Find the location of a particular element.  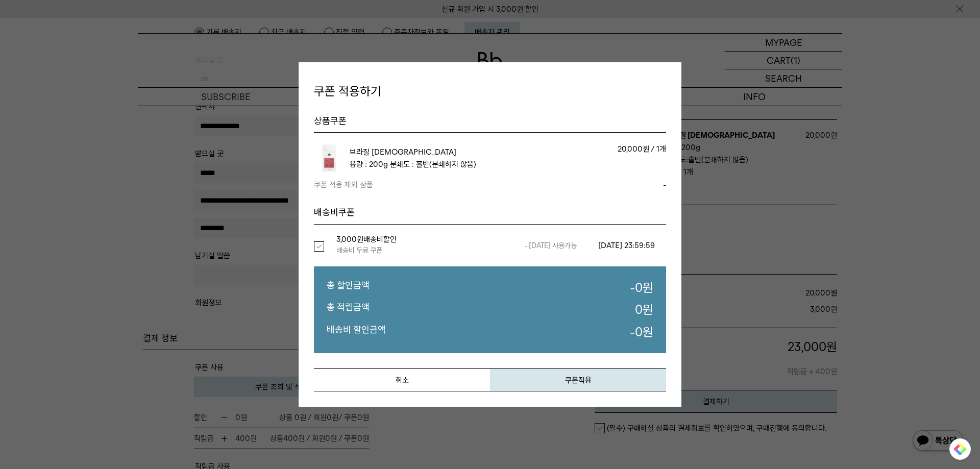

span: 분쇄도 : 홀빈(분쇄하지 않음) is located at coordinates (433, 164).